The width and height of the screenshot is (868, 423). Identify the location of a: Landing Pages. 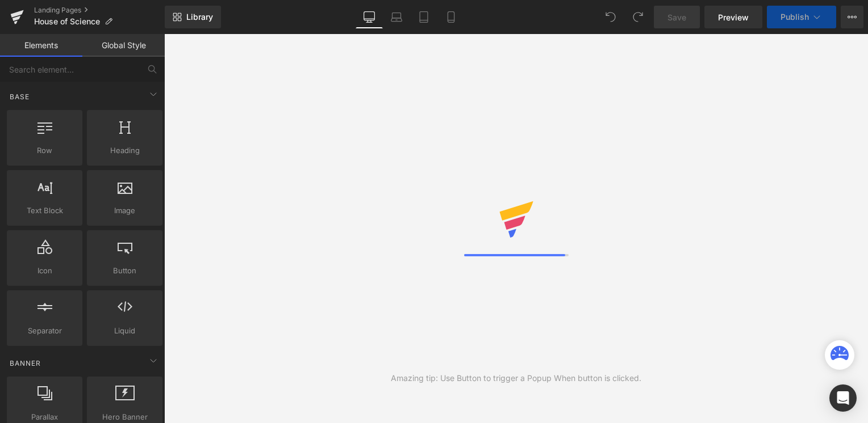
(99, 10).